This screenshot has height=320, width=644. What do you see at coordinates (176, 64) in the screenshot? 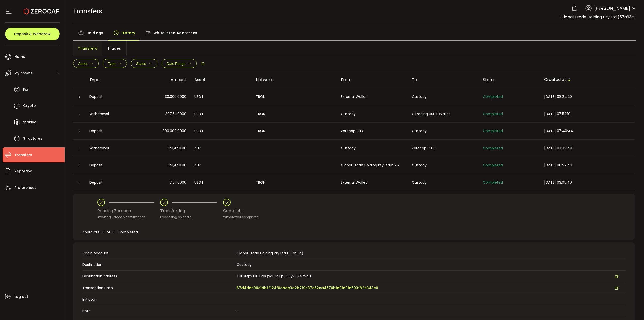
I see `span: Date Range` at bounding box center [176, 64].